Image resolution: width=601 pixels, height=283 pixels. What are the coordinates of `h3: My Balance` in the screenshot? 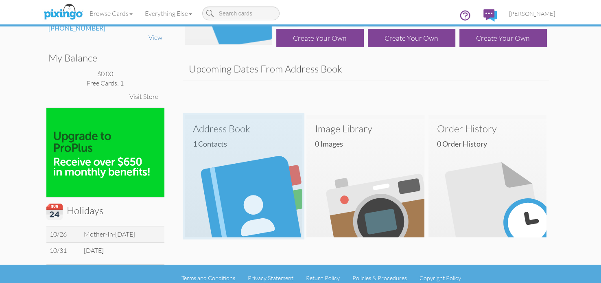 It's located at (102, 58).